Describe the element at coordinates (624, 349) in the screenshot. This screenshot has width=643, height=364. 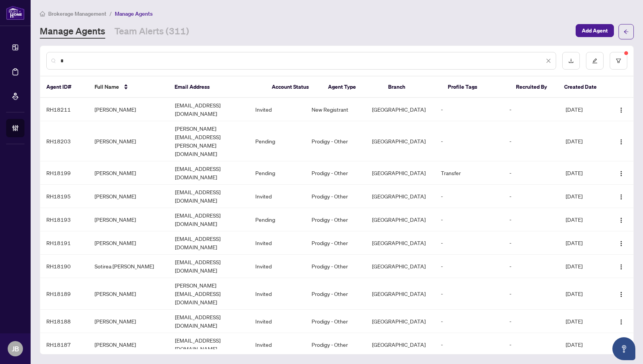
I see `button: Open asap` at that location.